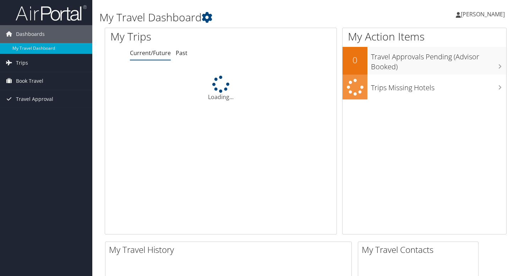  What do you see at coordinates (355, 60) in the screenshot?
I see `h2: 0` at bounding box center [355, 60].